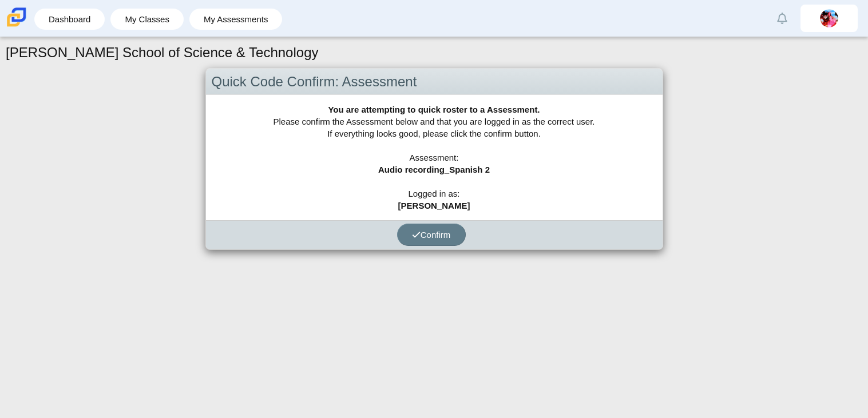  What do you see at coordinates (434, 82) in the screenshot?
I see `div: Quick Code Confirm: Assessment` at bounding box center [434, 82].